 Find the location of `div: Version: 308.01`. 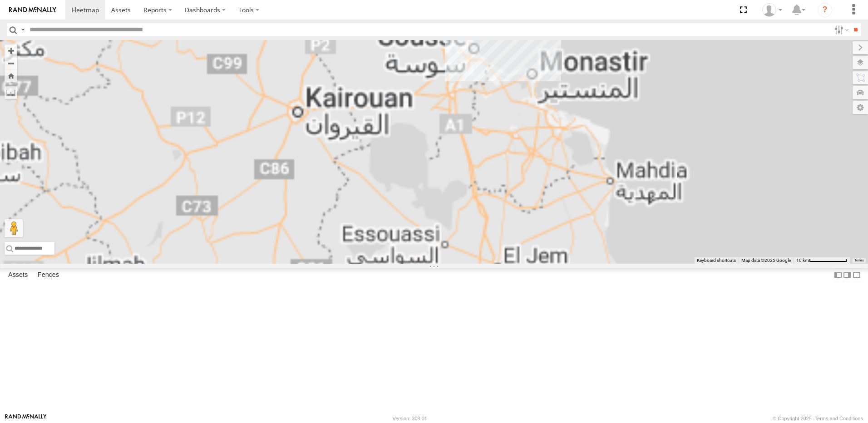

div: Version: 308.01 is located at coordinates (410, 418).